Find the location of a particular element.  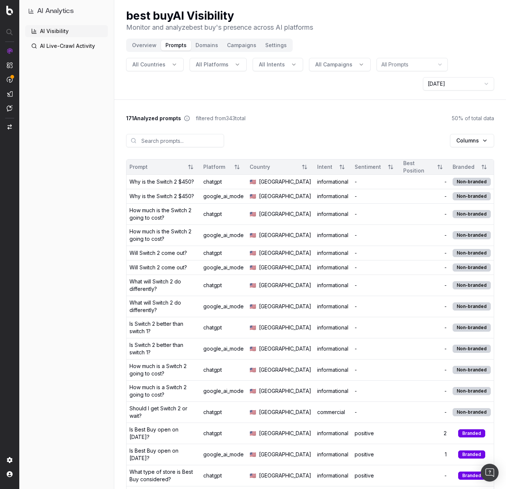

div: Branded is located at coordinates (463, 167).